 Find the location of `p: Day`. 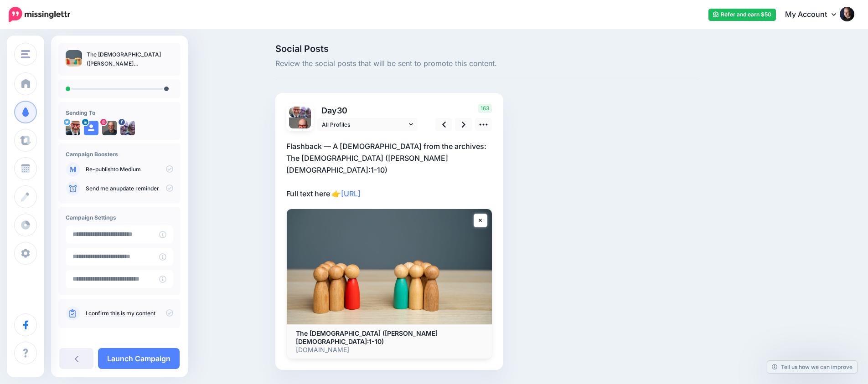

p: Day is located at coordinates (367, 110).